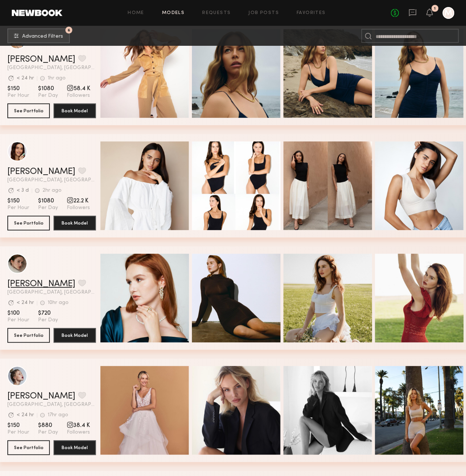 The height and width of the screenshot is (476, 466). What do you see at coordinates (22, 191) in the screenshot?
I see `div: < 3 d` at bounding box center [22, 191].